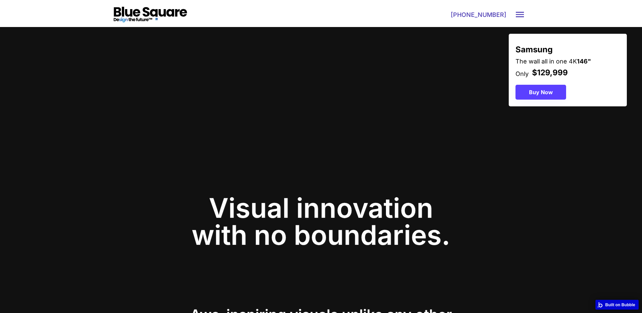 This screenshot has width=642, height=313. Describe the element at coordinates (553, 61) in the screenshot. I see `div: The wall all in one 4K` at that location.